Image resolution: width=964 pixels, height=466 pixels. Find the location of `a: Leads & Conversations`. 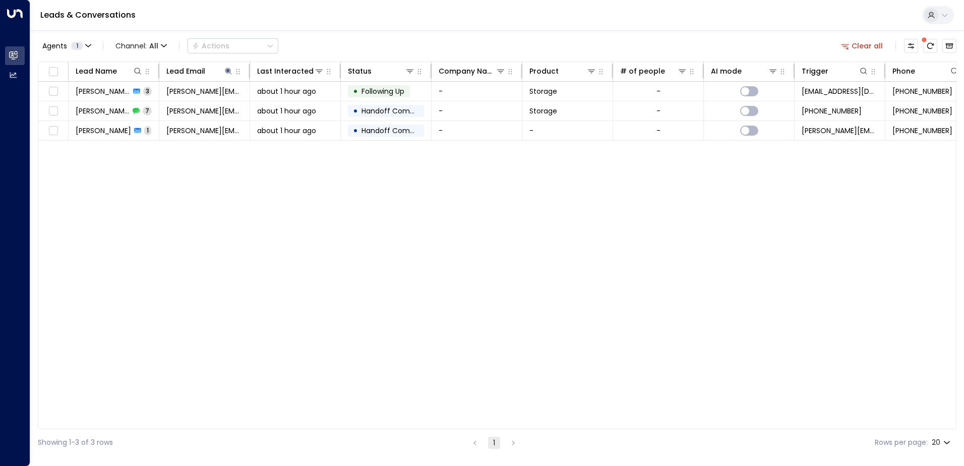

a: Leads & Conversations is located at coordinates (88, 15).